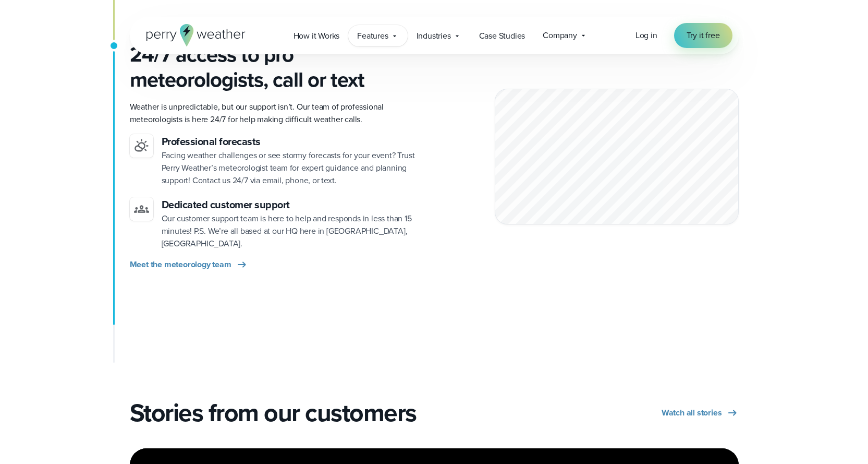 The image size is (868, 464). What do you see at coordinates (180, 264) in the screenshot?
I see `span: Meet the meteorology team` at bounding box center [180, 264].